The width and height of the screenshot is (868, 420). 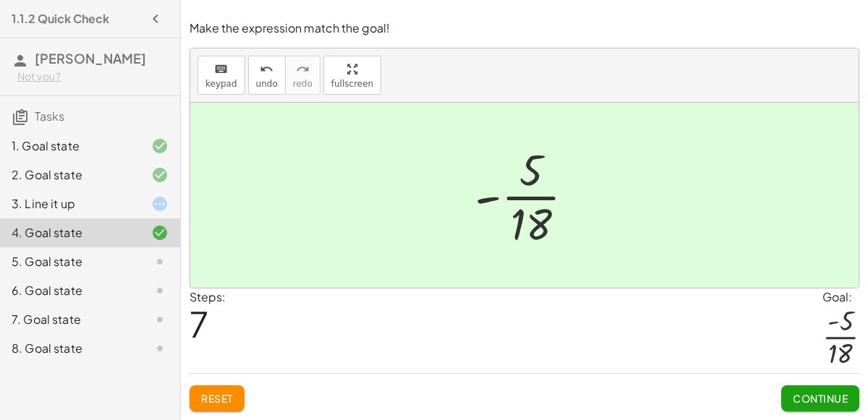 I want to click on span: undo, so click(x=267, y=84).